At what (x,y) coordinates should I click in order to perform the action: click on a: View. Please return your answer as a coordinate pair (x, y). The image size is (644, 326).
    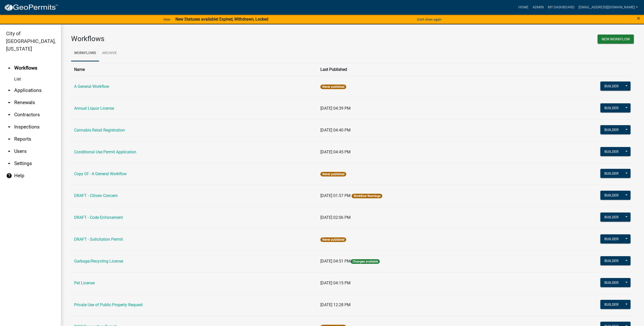
    Looking at the image, I should click on (167, 19).